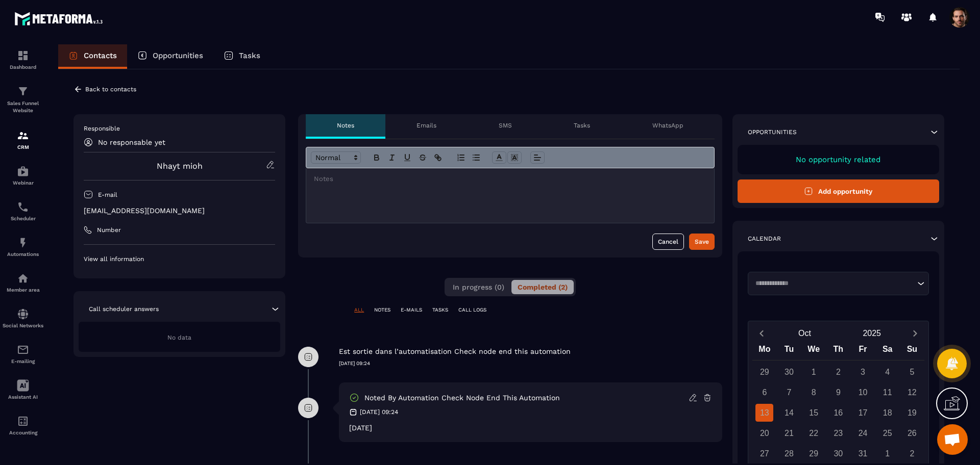  Describe the element at coordinates (838, 160) in the screenshot. I see `p: No opportunity related` at that location.